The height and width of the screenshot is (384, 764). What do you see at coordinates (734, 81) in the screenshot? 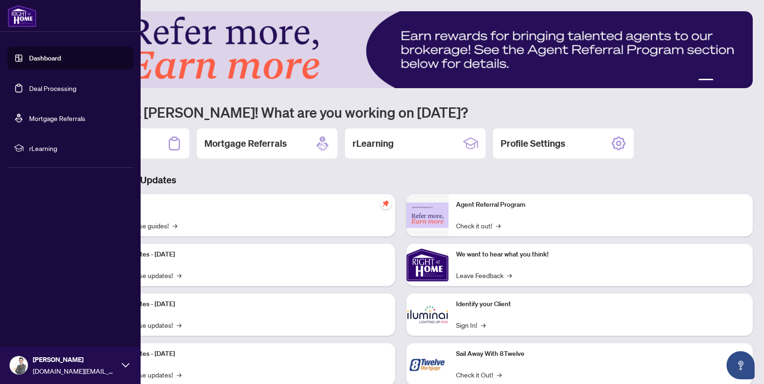
I see `button: 4` at bounding box center [734, 81].